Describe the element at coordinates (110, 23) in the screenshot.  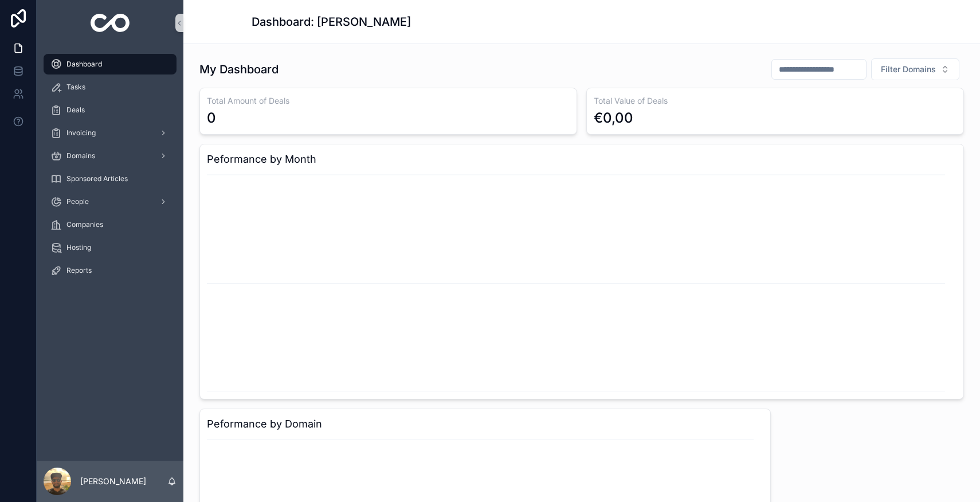
I see `img: App logo` at that location.